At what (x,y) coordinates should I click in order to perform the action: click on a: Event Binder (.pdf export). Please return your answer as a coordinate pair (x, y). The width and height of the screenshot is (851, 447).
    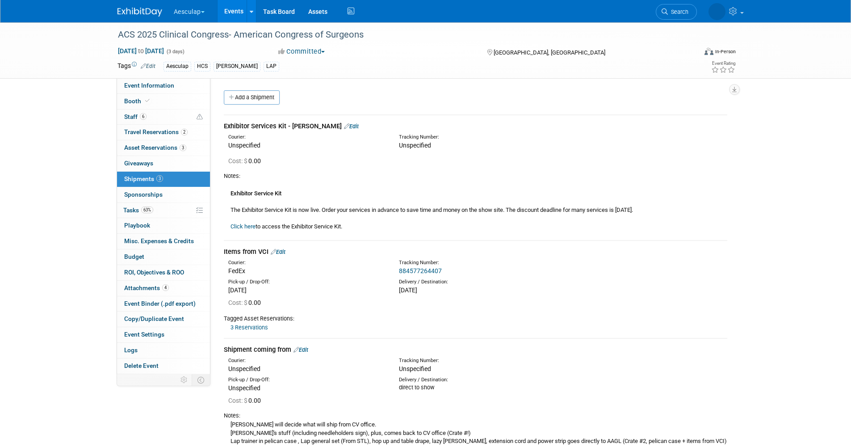
    Looking at the image, I should click on (163, 304).